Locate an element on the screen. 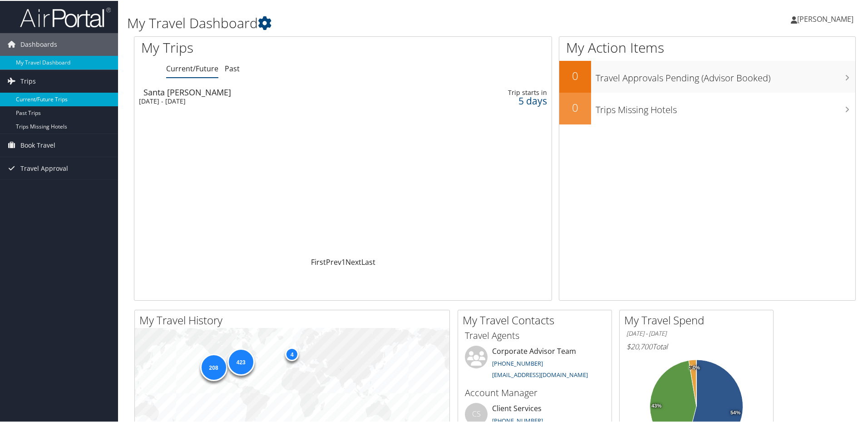  tspan: 0% is located at coordinates (696, 367).